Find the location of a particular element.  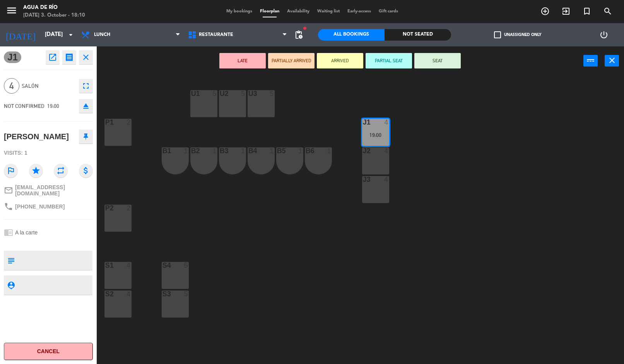

span: fiber_manual_record is located at coordinates (305, 28).